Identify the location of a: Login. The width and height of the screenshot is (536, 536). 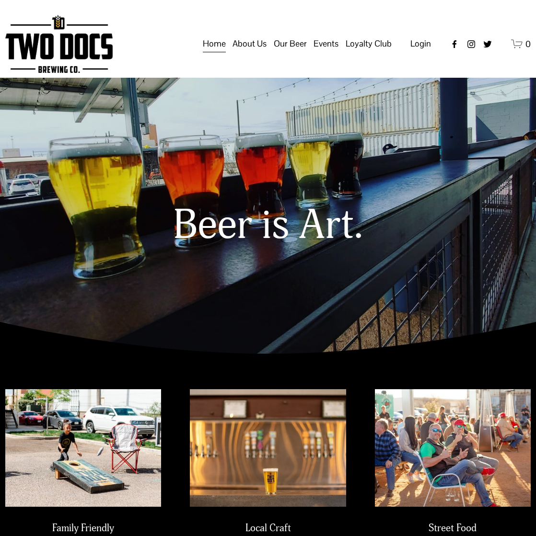
(420, 44).